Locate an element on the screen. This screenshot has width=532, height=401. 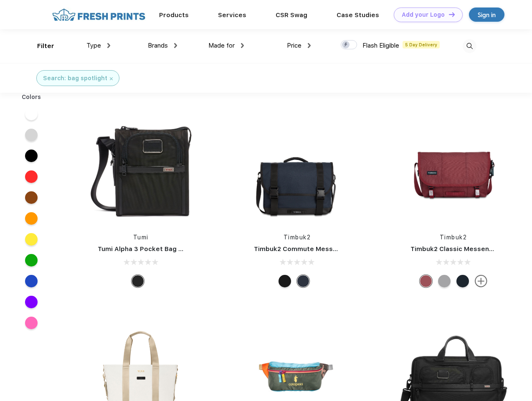
div: Search: bag spotlight is located at coordinates (75, 78).